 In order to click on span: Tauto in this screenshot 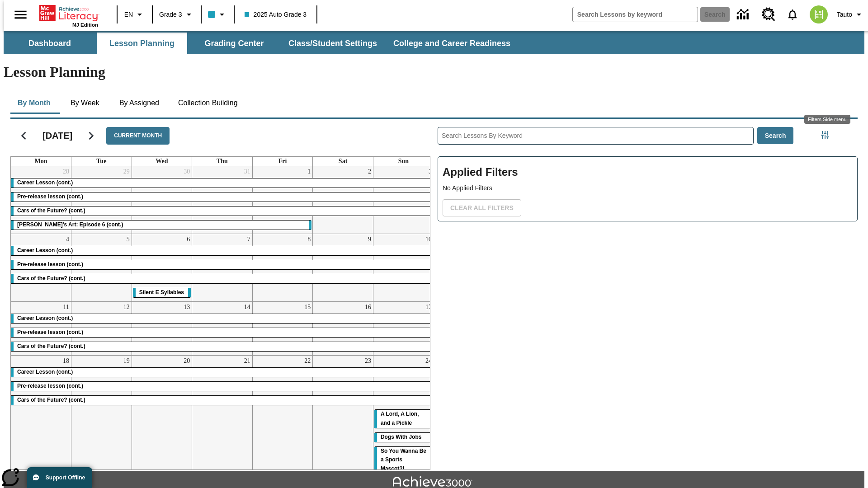, I will do `click(844, 14)`.